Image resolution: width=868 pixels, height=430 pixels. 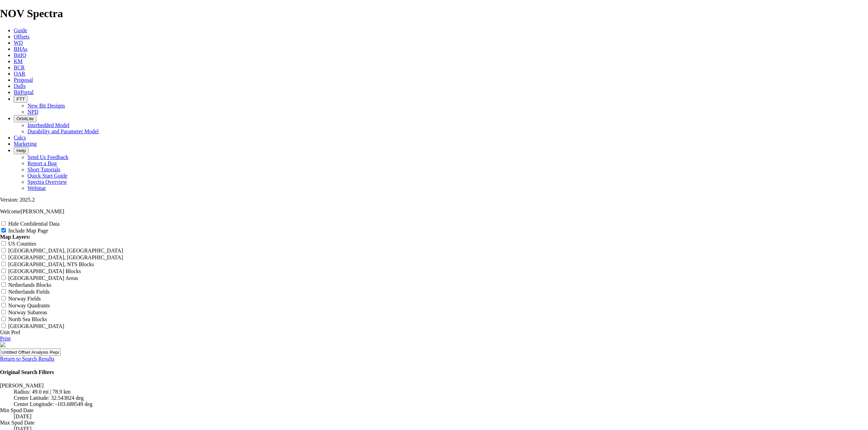 What do you see at coordinates (23, 92) in the screenshot?
I see `a: BitPortal` at bounding box center [23, 92].